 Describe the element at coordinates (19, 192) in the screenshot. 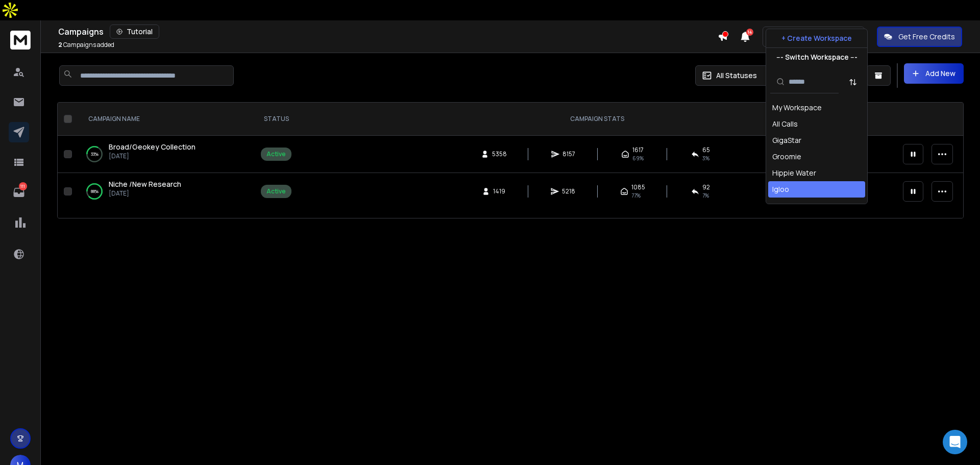

I see `a: 111` at that location.